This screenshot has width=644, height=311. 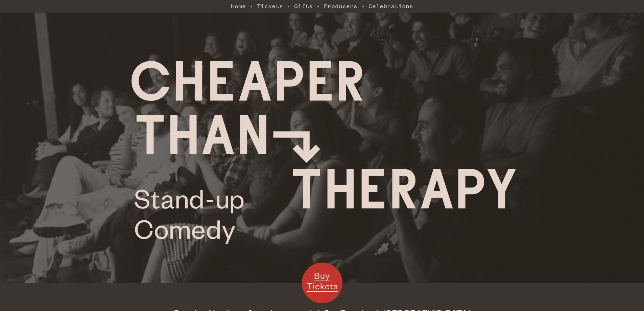 I want to click on a: Buy Tickets, so click(x=322, y=283).